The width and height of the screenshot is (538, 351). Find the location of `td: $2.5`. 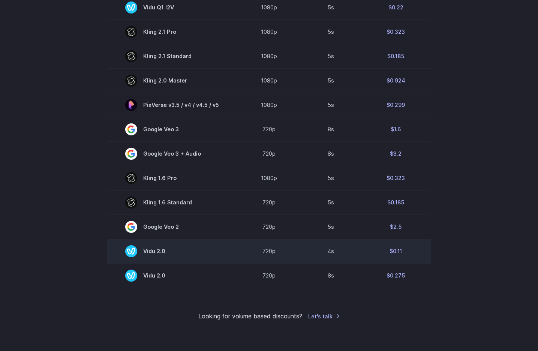

td: $2.5 is located at coordinates (396, 227).